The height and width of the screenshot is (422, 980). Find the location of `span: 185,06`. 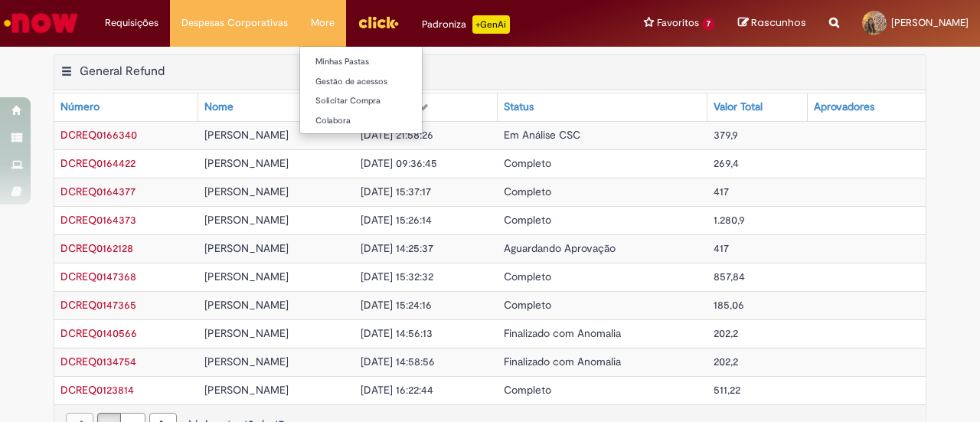

span: 185,06 is located at coordinates (729, 305).